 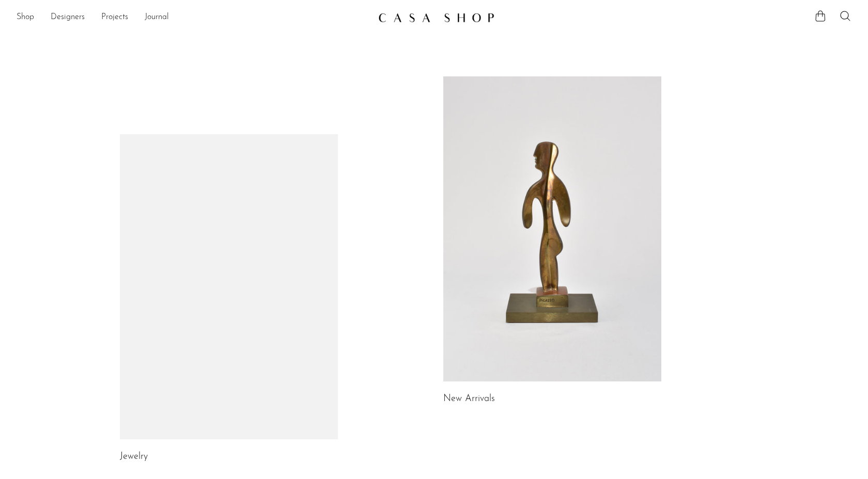 What do you see at coordinates (156, 18) in the screenshot?
I see `a: Journal` at bounding box center [156, 18].